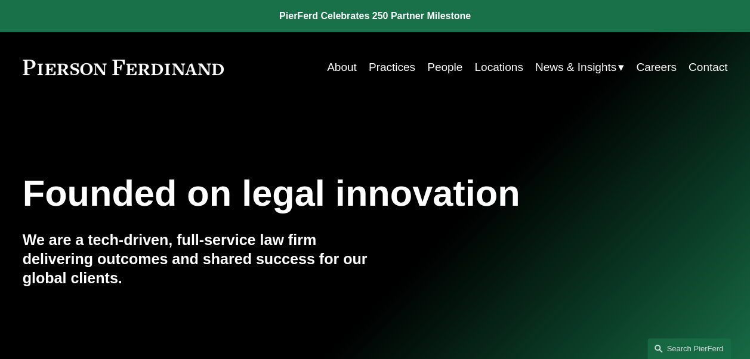  What do you see at coordinates (708, 67) in the screenshot?
I see `a: Contact` at bounding box center [708, 67].